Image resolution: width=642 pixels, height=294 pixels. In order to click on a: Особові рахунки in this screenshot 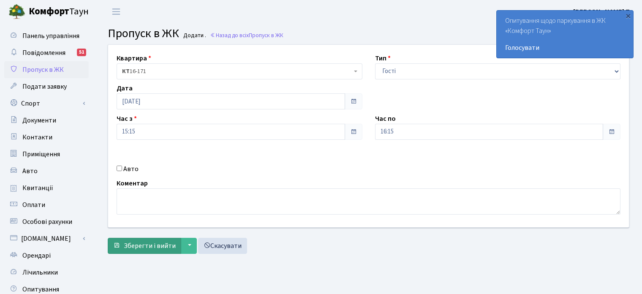, I will do `click(46, 222)`.